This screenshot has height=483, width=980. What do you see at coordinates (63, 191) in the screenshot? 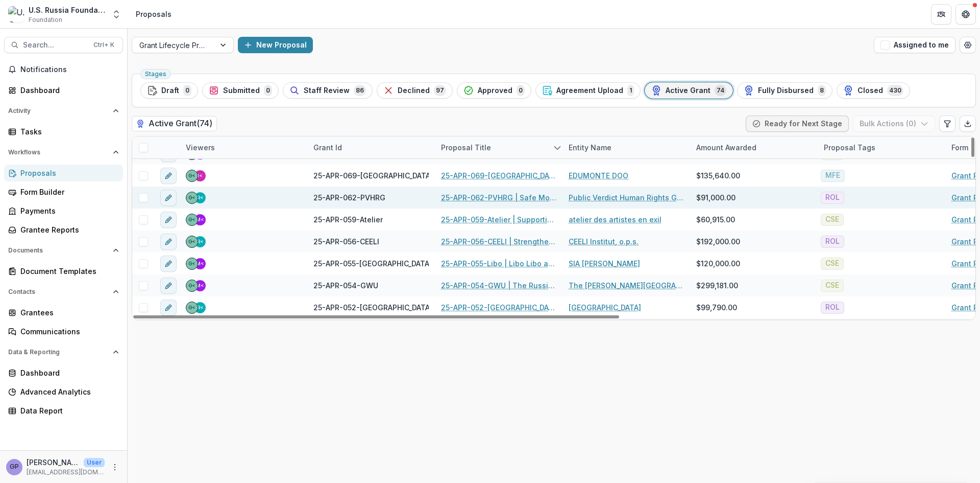
I see `a: Form Builder` at bounding box center [63, 191].